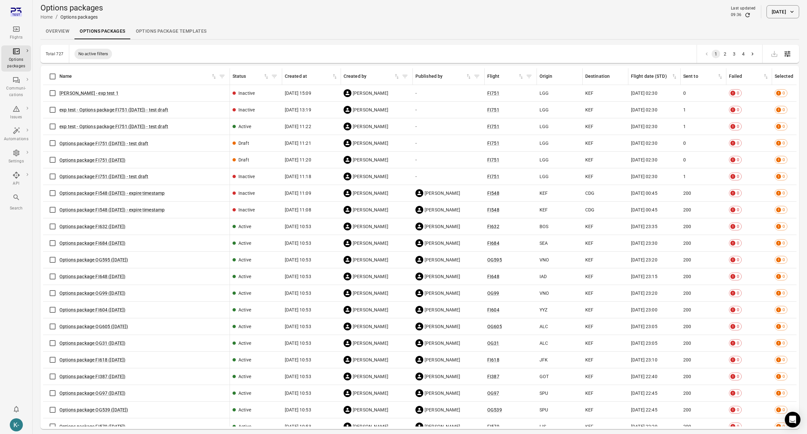 This screenshot has height=434, width=807. What do you see at coordinates (749, 76) in the screenshot?
I see `div: Sort by failed in ascending order` at bounding box center [749, 76].